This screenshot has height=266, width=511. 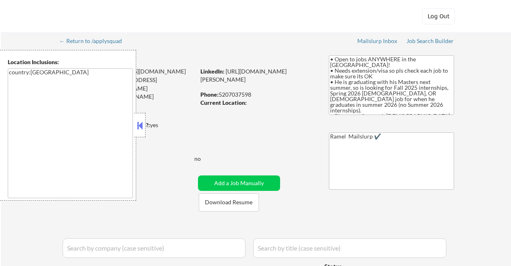 What do you see at coordinates (209, 94) in the screenshot?
I see `strong: Phone:` at bounding box center [209, 94].